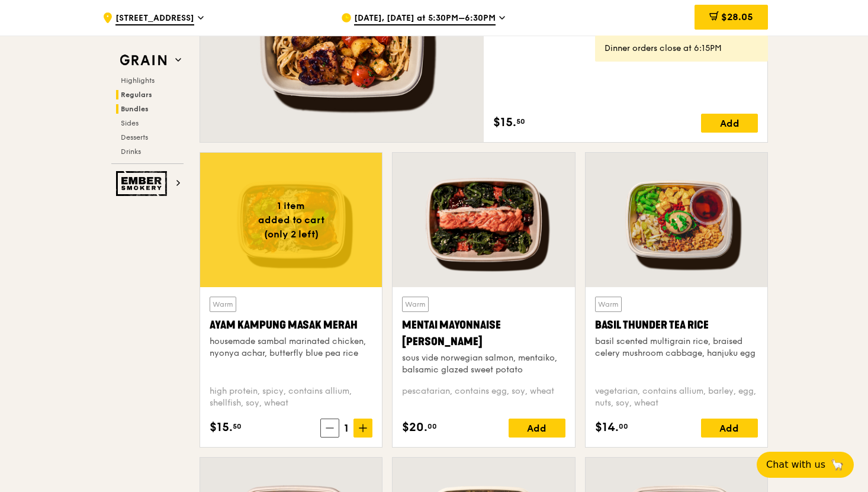  Describe the element at coordinates (483, 364) in the screenshot. I see `div: sous vide norwegian salmon, mentaiko, balsamic glazed sweet potato` at that location.